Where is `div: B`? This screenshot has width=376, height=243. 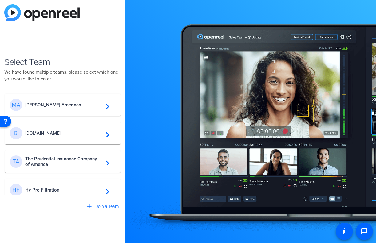
div: B is located at coordinates (16, 133).